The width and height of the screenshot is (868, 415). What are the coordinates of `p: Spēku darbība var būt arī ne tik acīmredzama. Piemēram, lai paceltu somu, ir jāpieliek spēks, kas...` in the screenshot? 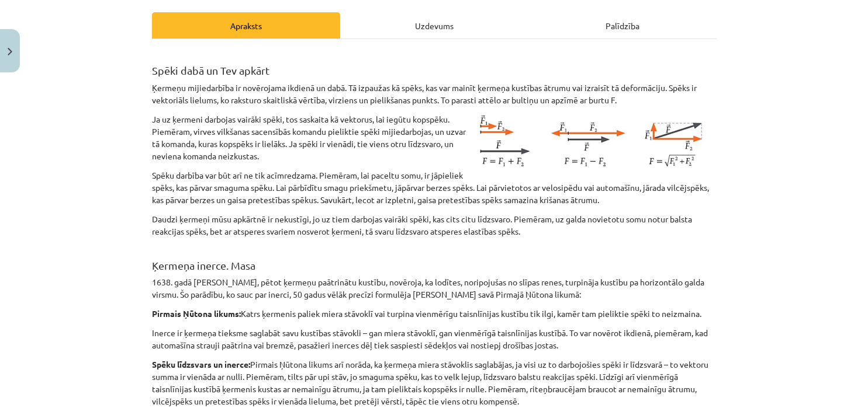 It's located at (434, 187).